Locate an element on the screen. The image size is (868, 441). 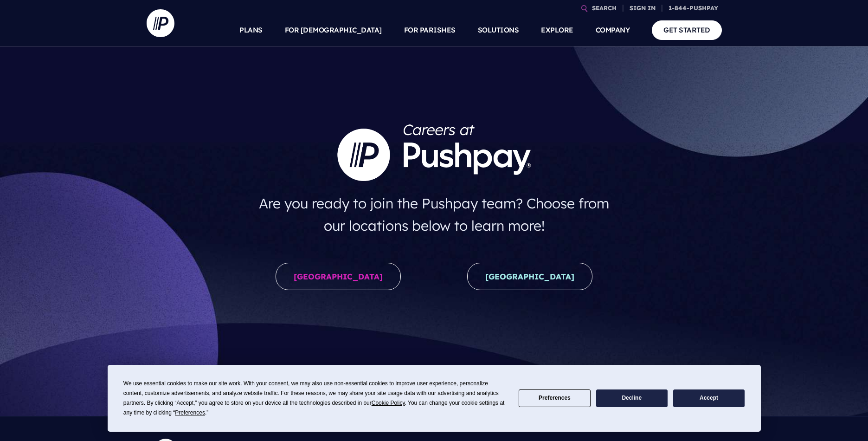
span: Preferences is located at coordinates (189, 413).